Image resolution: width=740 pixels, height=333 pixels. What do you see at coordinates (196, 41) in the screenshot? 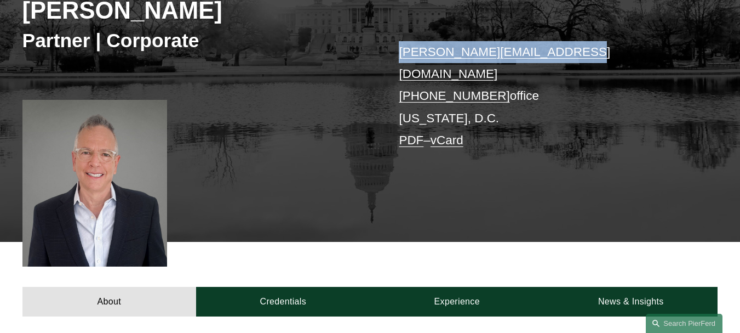
I see `h3: Partner | Corporate` at bounding box center [196, 41].